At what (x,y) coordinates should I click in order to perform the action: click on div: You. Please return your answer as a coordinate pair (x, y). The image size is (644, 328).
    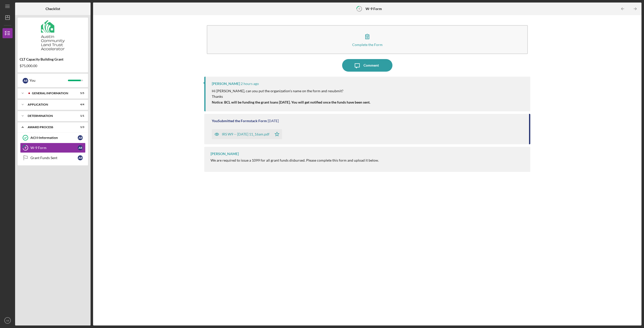
    Looking at the image, I should click on (49, 81).